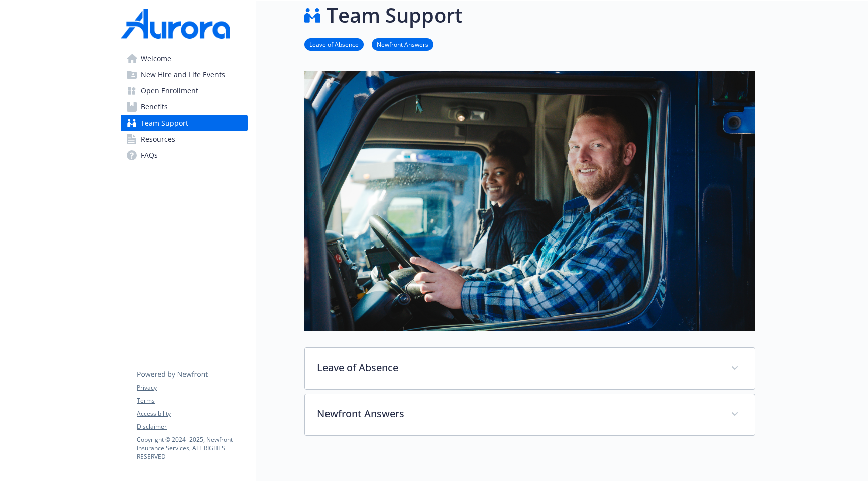 The image size is (868, 481). What do you see at coordinates (518, 414) in the screenshot?
I see `p: Newfront Answers` at bounding box center [518, 414].